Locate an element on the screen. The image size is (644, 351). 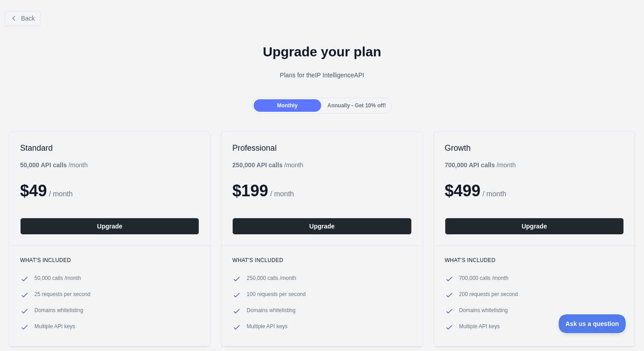
span: $ 199 is located at coordinates (250, 190).